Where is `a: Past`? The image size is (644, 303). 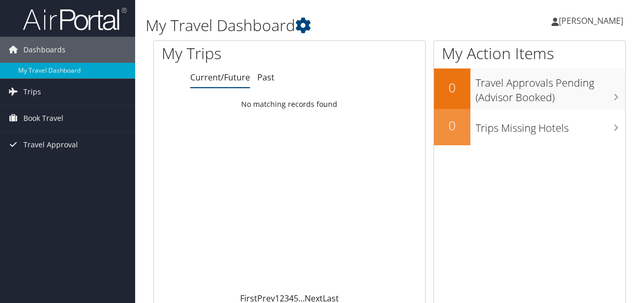 a: Past is located at coordinates (266, 77).